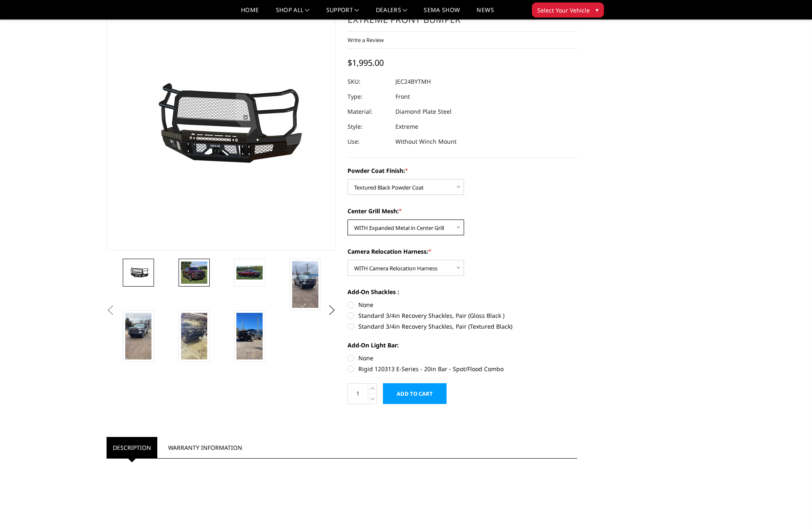  What do you see at coordinates (462, 292) in the screenshot?
I see `label: Add-On Shackles :` at bounding box center [462, 292].